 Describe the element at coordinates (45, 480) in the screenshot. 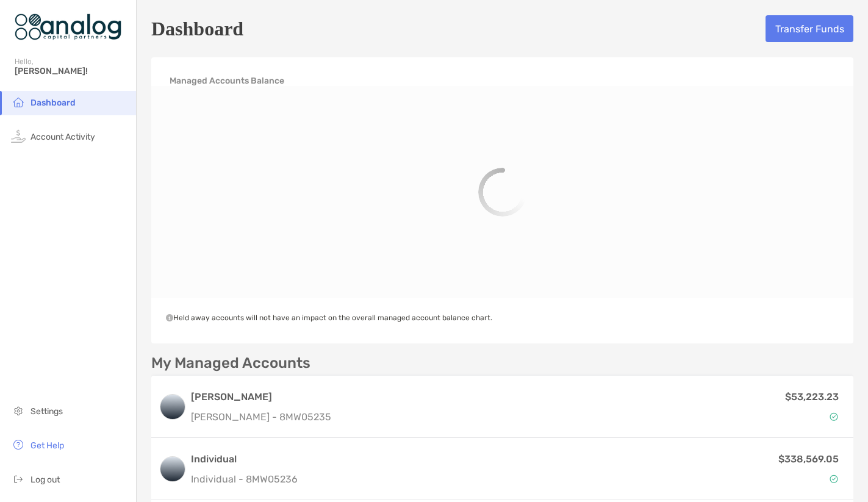

I see `span: Log out` at that location.